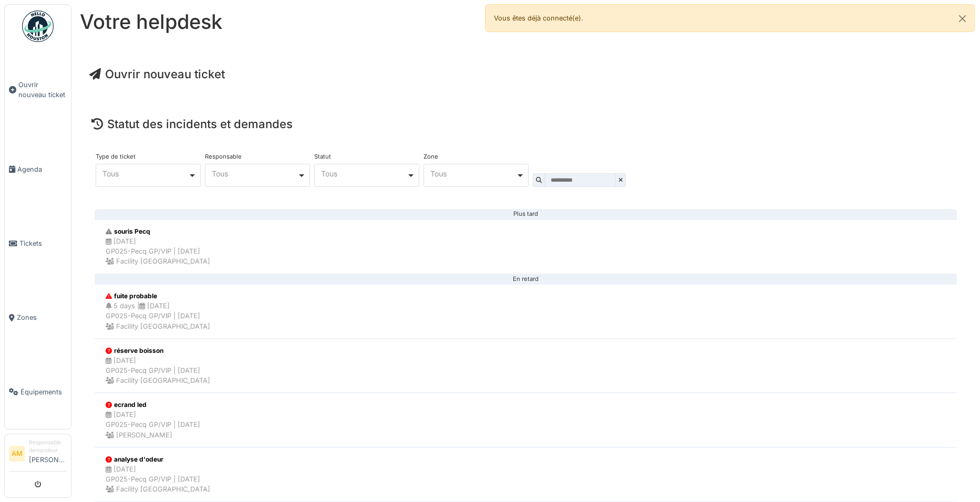 This screenshot has width=980, height=502. I want to click on div: réserve boisson, so click(158, 351).